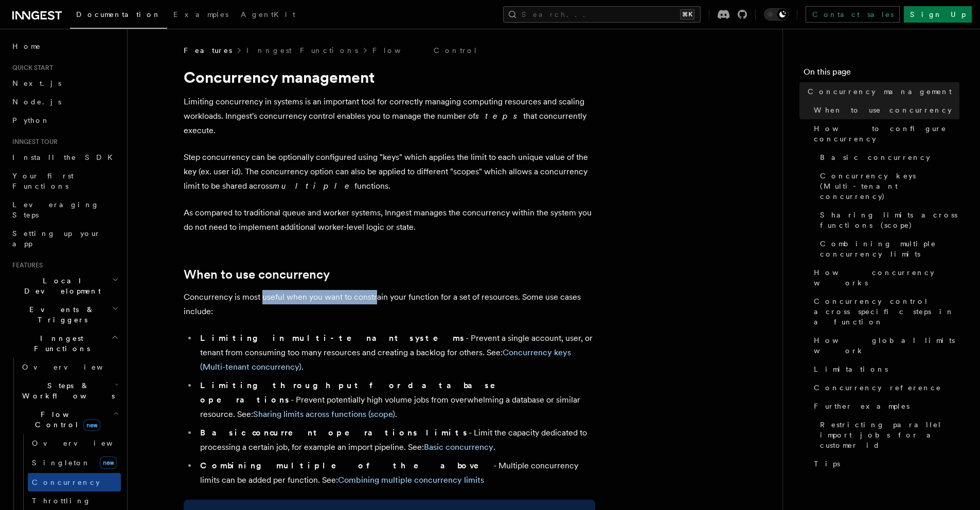  What do you see at coordinates (313, 186) in the screenshot?
I see `em: multiple` at bounding box center [313, 186].